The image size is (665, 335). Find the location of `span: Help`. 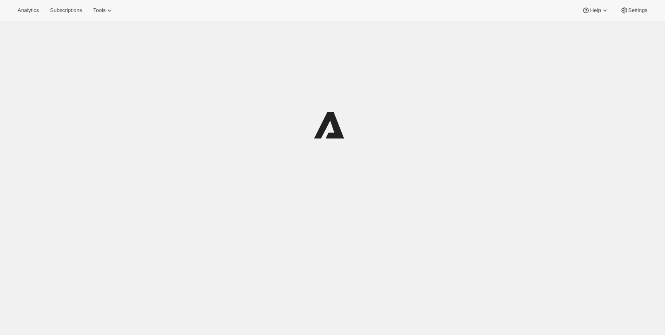

span: Help is located at coordinates (595, 10).